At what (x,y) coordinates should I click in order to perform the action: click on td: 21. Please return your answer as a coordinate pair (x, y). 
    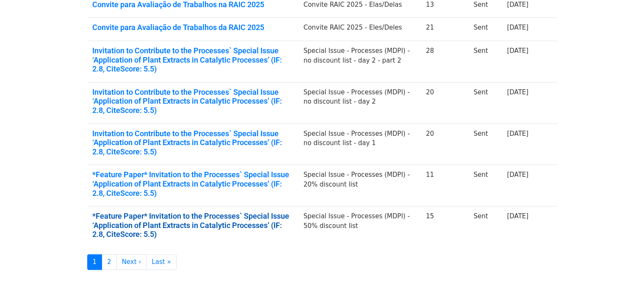
    Looking at the image, I should click on (445, 29).